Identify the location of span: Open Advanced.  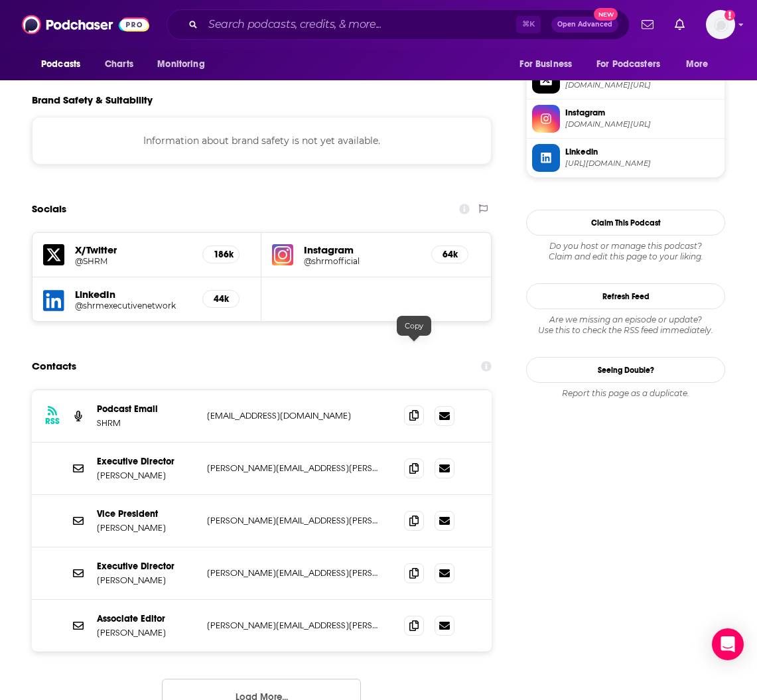
(584, 24).